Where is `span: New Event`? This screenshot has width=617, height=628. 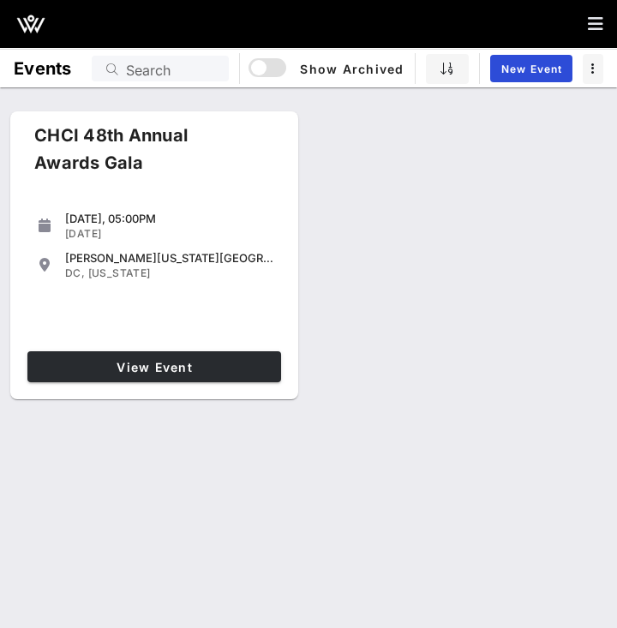 span: New Event is located at coordinates (531, 69).